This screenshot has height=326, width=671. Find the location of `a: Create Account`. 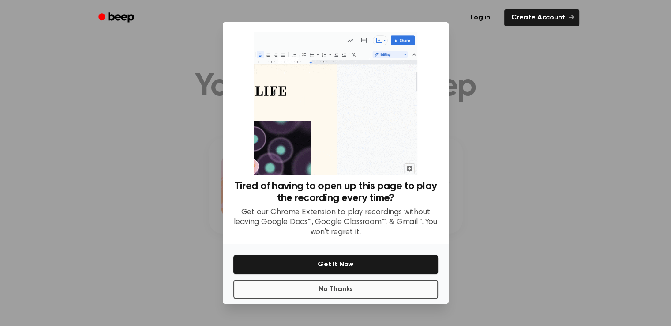

a: Create Account is located at coordinates (542, 18).